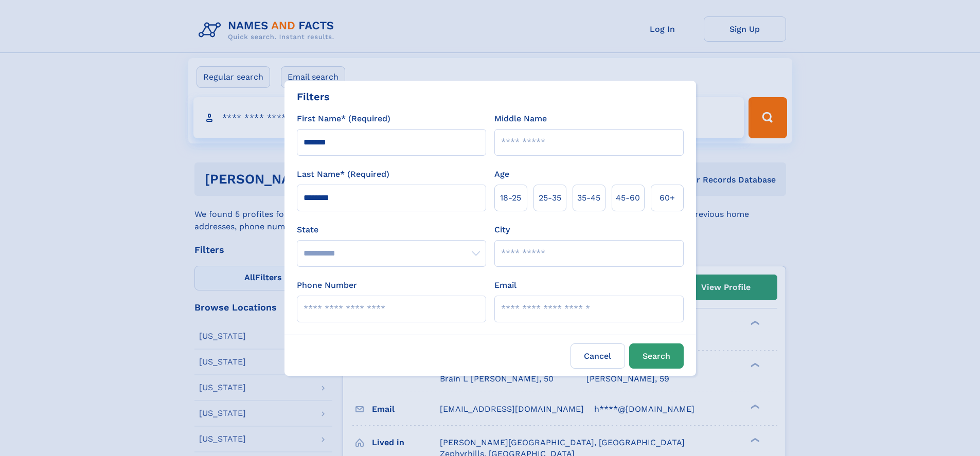 This screenshot has height=456, width=980. Describe the element at coordinates (326, 285) in the screenshot. I see `label: Phone Number` at that location.